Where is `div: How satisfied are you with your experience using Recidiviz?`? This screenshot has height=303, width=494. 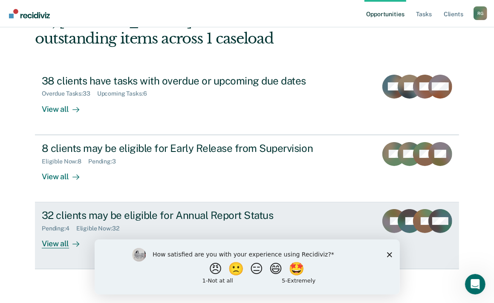
div: How satisfied are you with your experience using Recidiviz? is located at coordinates (156, 15).